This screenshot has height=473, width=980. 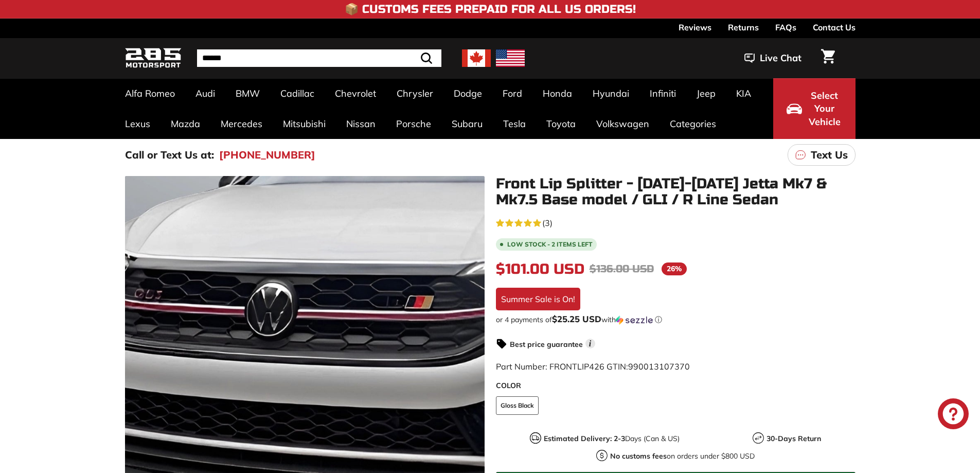 I want to click on span: $101.00 USD, so click(x=540, y=269).